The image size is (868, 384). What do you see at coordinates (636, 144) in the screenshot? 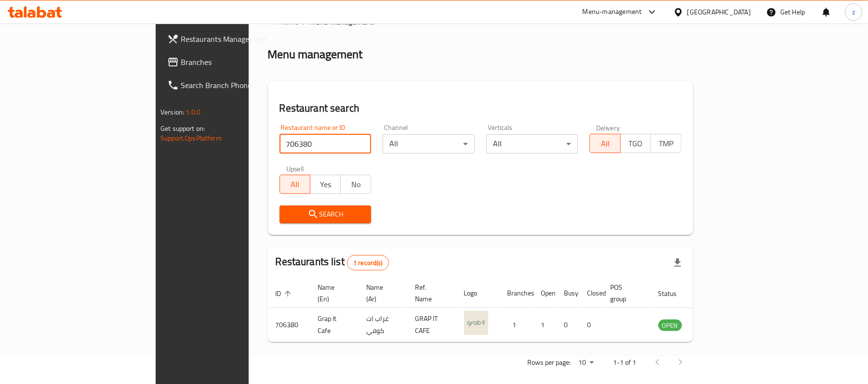
I see `span: TGO` at bounding box center [636, 144].